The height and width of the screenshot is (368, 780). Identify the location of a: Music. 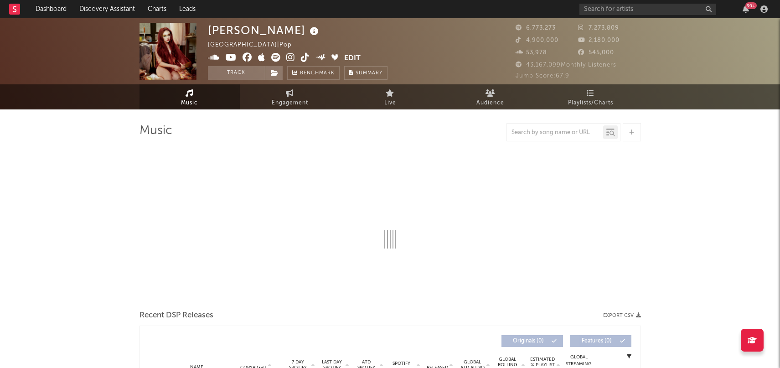
(190, 97).